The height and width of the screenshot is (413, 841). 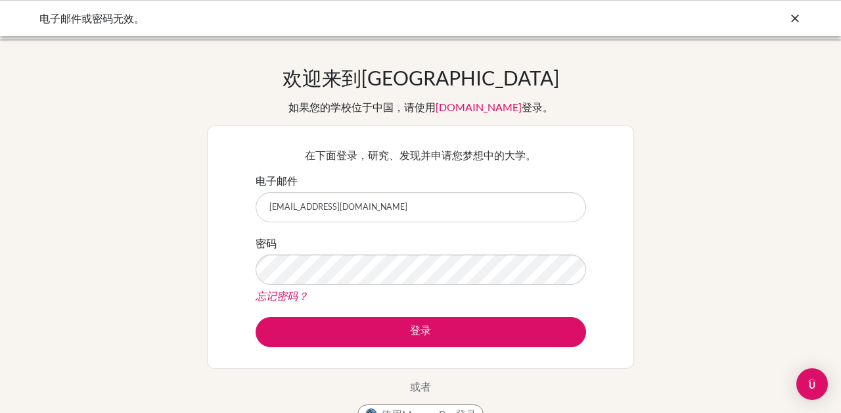 What do you see at coordinates (322, 18) in the screenshot?
I see `div: 电子邮件或密码无效。` at bounding box center [322, 18].